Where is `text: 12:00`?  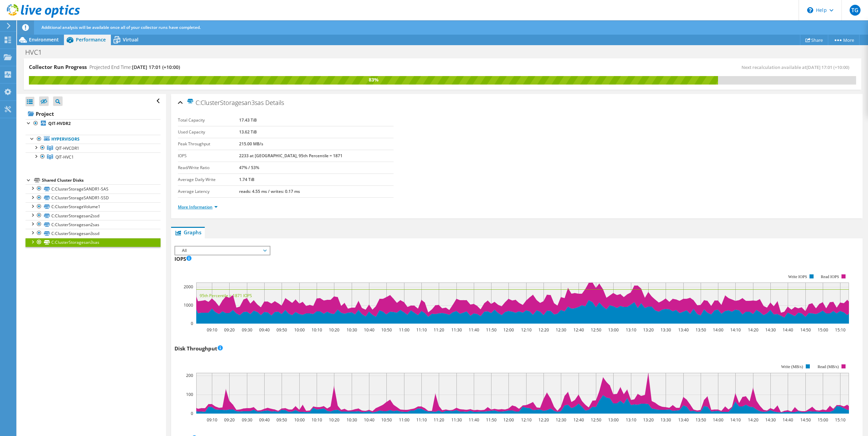 text: 12:00 is located at coordinates (508, 420).